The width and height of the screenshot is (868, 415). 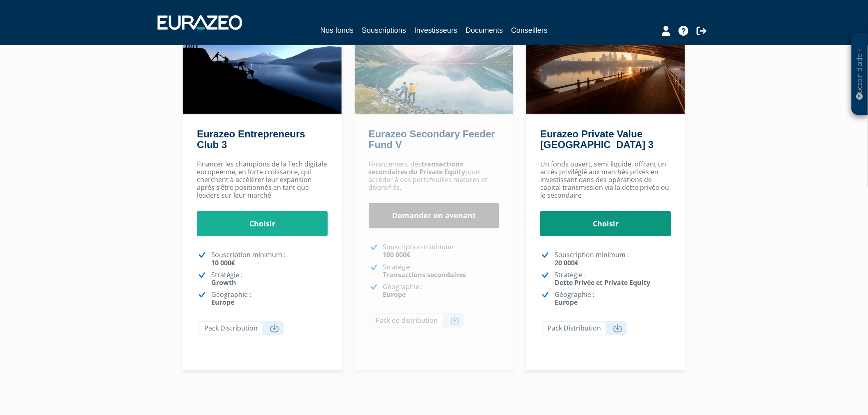 What do you see at coordinates (251, 139) in the screenshot?
I see `a: Eurazeo Entrepreneurs Club 3` at bounding box center [251, 139].